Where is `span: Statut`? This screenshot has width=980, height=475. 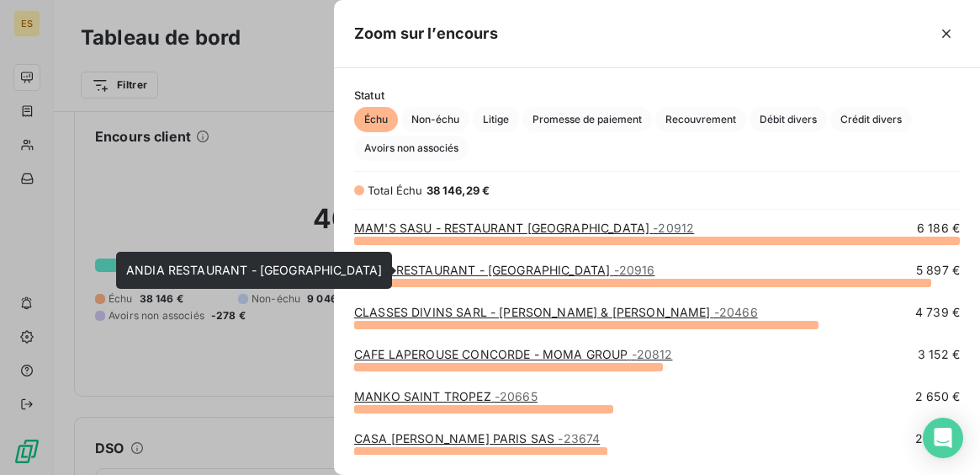 span: Statut is located at coordinates (657, 95).